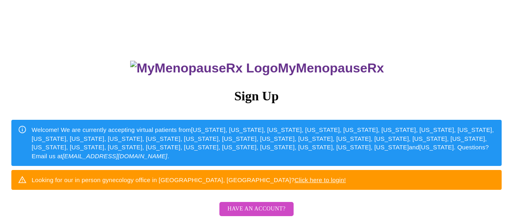  What do you see at coordinates (256, 214) in the screenshot?
I see `a: Have an account?` at bounding box center [256, 214].